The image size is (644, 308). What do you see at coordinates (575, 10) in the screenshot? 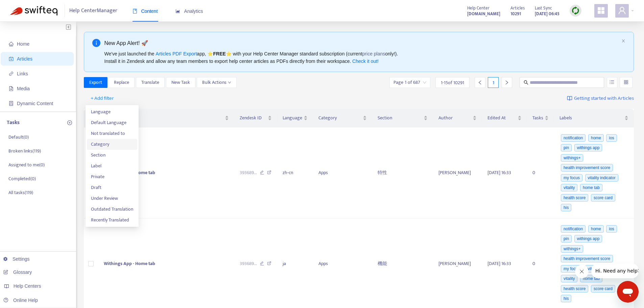
I see `img: sync.dc5367851b00ba804db3.png` at bounding box center [575, 10].